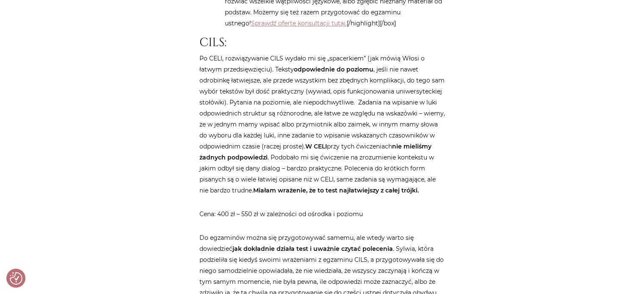 The image size is (644, 294). I want to click on img: Revisit consent button, so click(16, 278).